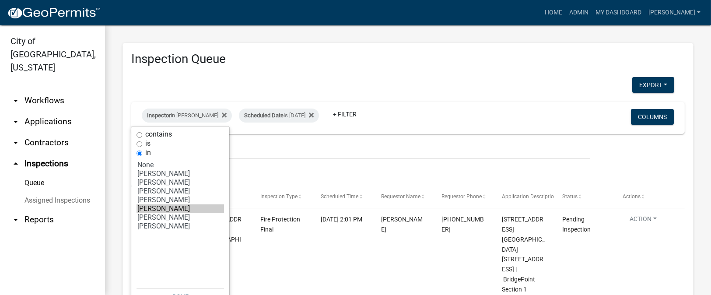  What do you see at coordinates (524, 197) in the screenshot?
I see `datatable-header-cell: Application Description` at bounding box center [524, 197].